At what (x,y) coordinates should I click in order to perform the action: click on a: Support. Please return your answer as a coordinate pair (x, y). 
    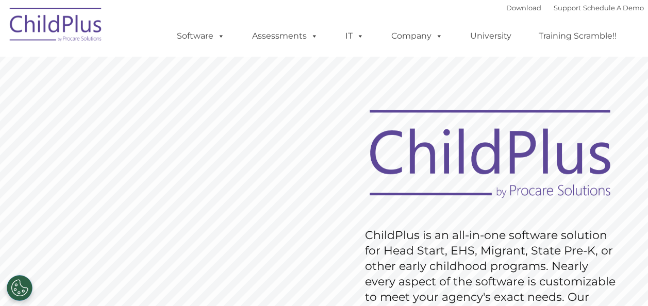
    Looking at the image, I should click on (567, 8).